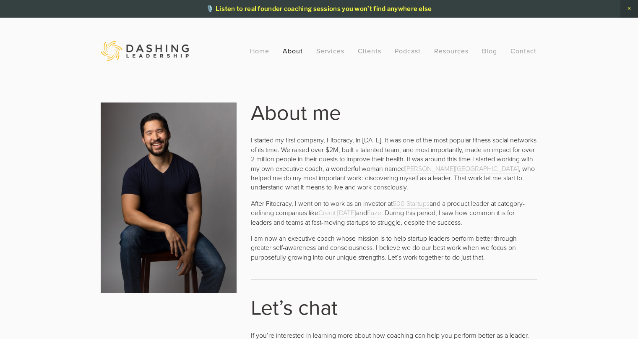 The width and height of the screenshot is (638, 339). I want to click on a: Resources, so click(451, 51).